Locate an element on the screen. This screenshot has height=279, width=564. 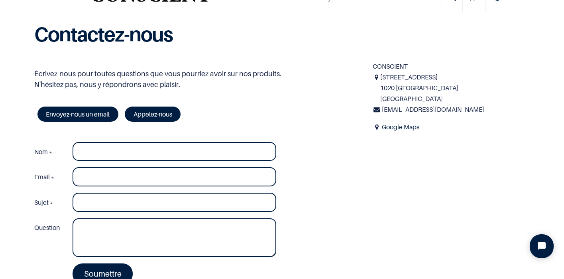
button: Open chat widget is located at coordinates (19, 19).